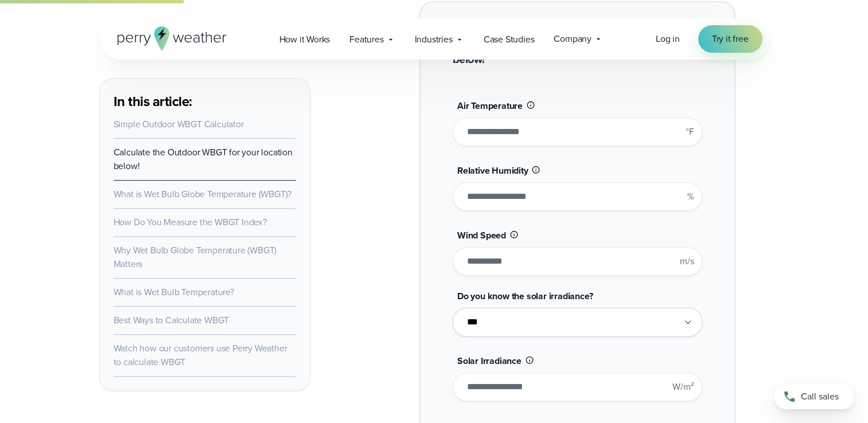 The height and width of the screenshot is (423, 868). Describe the element at coordinates (490, 105) in the screenshot. I see `span: Air Temperature` at that location.